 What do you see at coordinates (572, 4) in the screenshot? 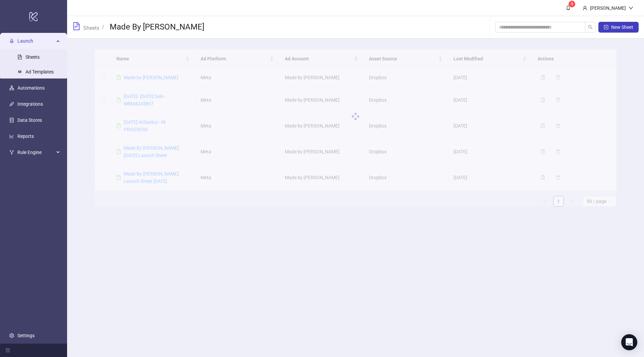
I see `sup: 9` at bounding box center [572, 4].